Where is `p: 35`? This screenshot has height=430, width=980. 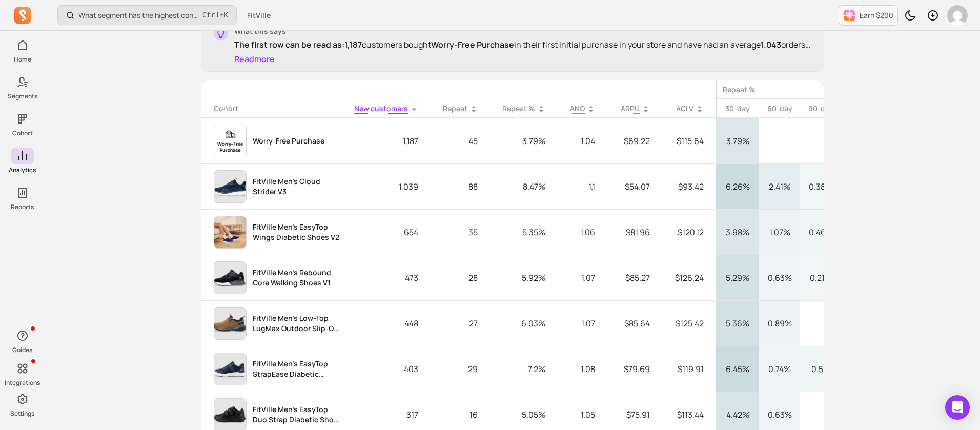 p: 35 is located at coordinates (460, 232).